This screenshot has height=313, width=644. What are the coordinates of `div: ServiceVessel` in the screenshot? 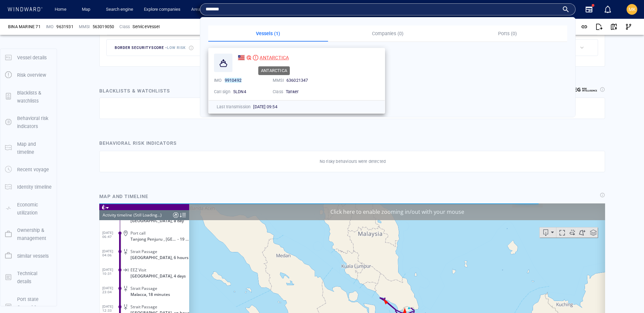 It's located at (146, 27).